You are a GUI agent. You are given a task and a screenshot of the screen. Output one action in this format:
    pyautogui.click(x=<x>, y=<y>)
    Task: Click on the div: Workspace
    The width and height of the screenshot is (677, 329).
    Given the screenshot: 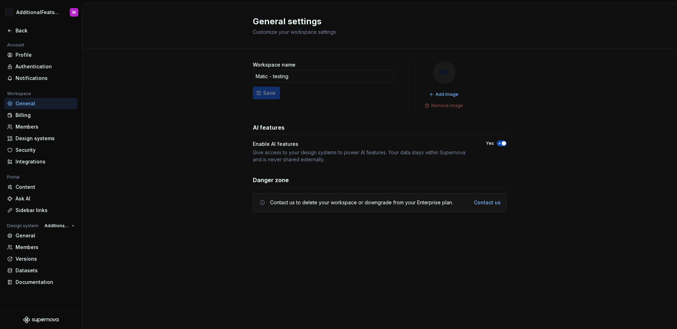 What is the action you would take?
    pyautogui.click(x=19, y=94)
    